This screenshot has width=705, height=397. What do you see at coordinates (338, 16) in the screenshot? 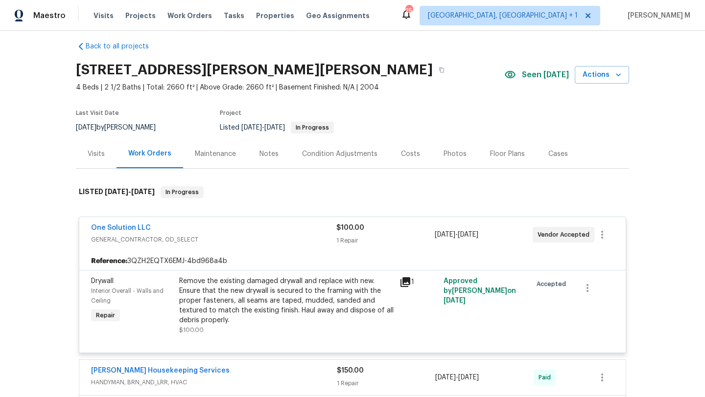
I see `span: Geo Assignments` at bounding box center [338, 16].